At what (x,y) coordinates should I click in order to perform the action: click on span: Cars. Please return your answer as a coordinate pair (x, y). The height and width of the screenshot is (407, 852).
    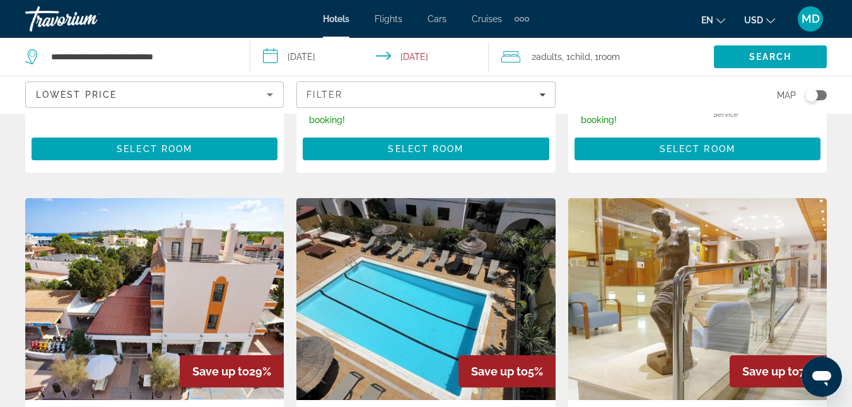
    Looking at the image, I should click on (437, 19).